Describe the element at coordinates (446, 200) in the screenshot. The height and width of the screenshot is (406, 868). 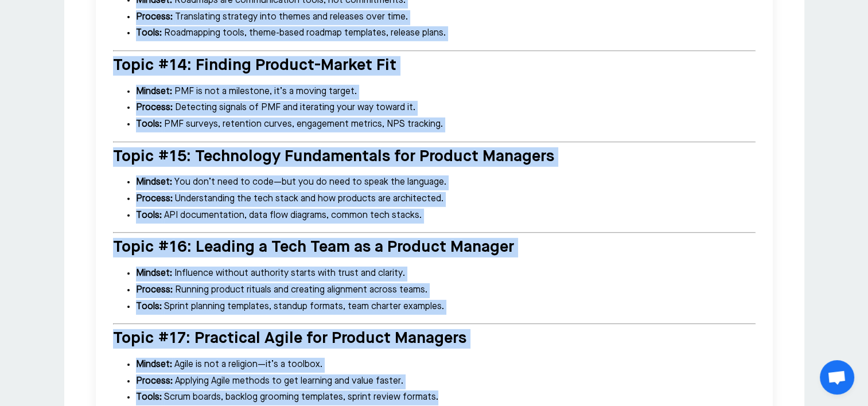
I see `p: Understanding the tech stack and how products are architected.` at that location.